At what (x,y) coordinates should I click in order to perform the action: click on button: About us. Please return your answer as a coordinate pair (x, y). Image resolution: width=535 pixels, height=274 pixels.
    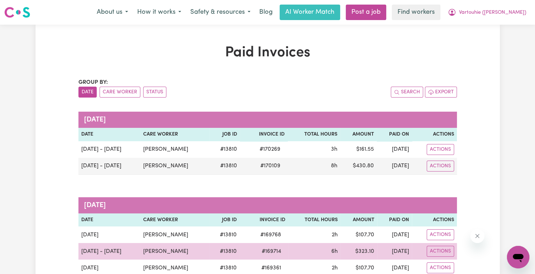
    Looking at the image, I should click on (112, 12).